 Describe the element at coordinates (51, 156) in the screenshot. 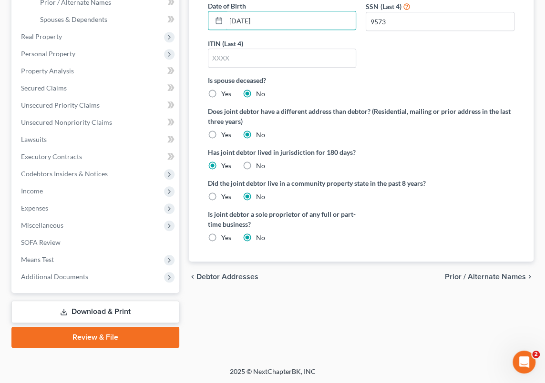

I see `span: Executory Contracts` at that location.